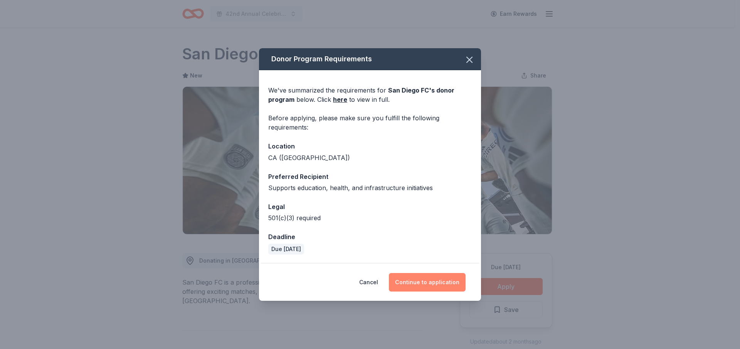 The width and height of the screenshot is (740, 349). What do you see at coordinates (370, 177) in the screenshot?
I see `div: Preferred Recipient` at bounding box center [370, 177].